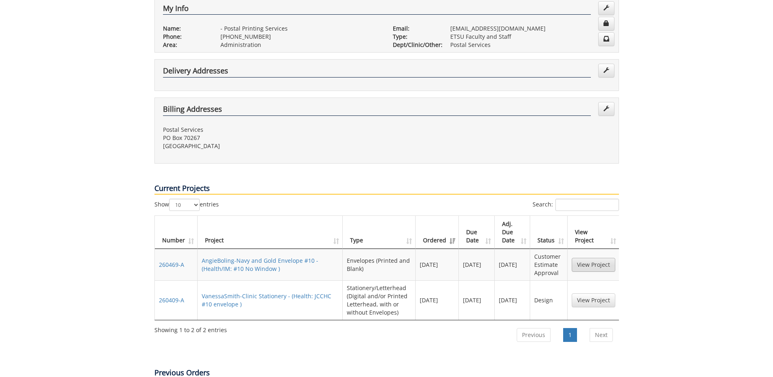 Image resolution: width=773 pixels, height=377 pixels. Describe the element at coordinates (191, 328) in the screenshot. I see `div: Showing 1 to 2 of 2 entries` at that location.